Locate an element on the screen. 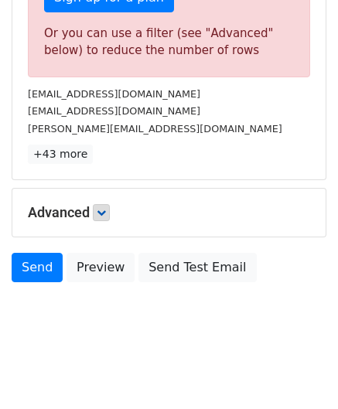 The height and width of the screenshot is (409, 338). a: Preview is located at coordinates (101, 268).